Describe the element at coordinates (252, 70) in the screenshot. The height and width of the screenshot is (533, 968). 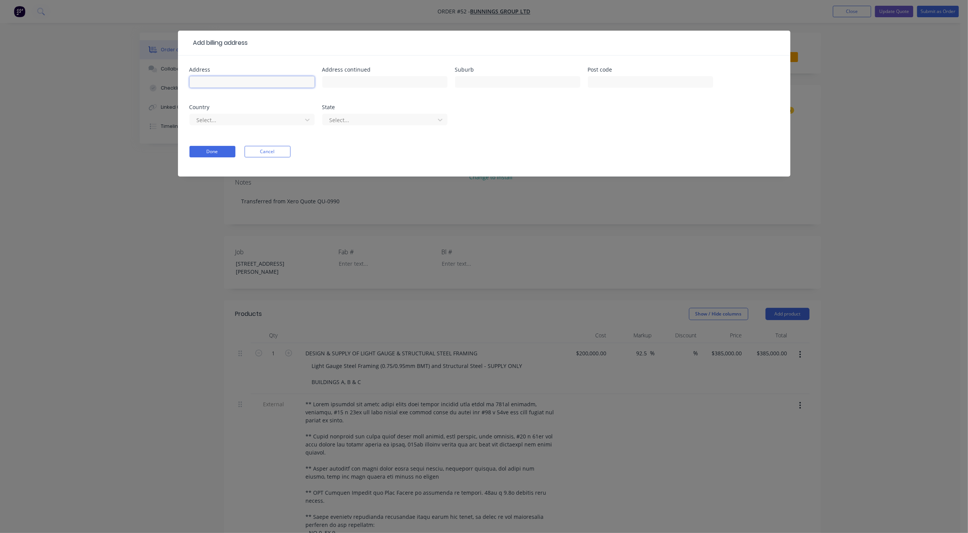
I see `div: Address` at that location.